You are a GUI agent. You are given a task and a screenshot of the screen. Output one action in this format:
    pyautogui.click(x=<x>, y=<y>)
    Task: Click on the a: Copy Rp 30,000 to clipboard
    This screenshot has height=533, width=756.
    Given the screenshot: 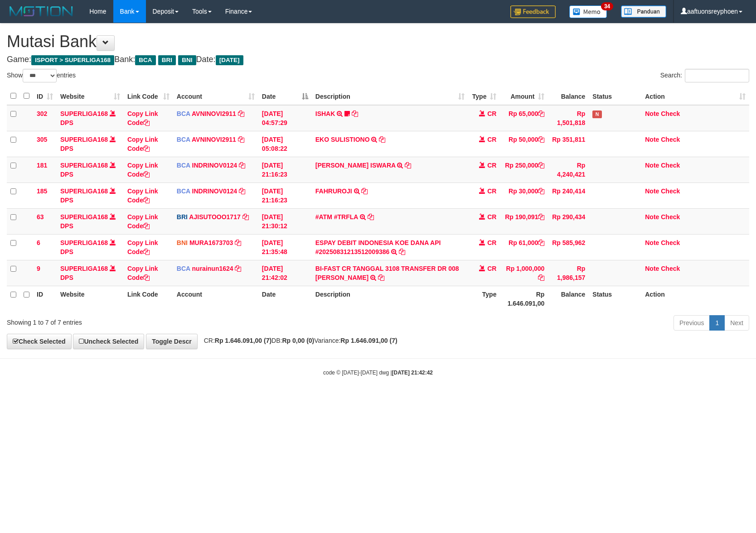 What is the action you would take?
    pyautogui.click(x=541, y=191)
    